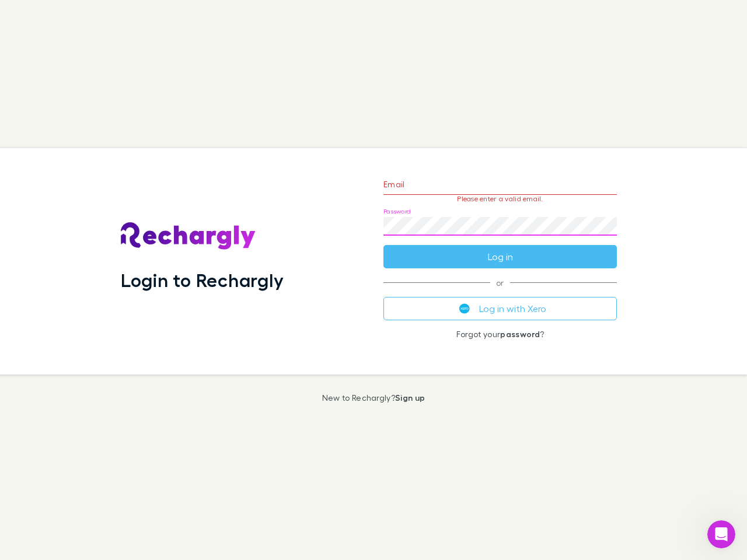 The width and height of the screenshot is (747, 560). Describe the element at coordinates (464, 308) in the screenshot. I see `img: Xero's logo` at that location.